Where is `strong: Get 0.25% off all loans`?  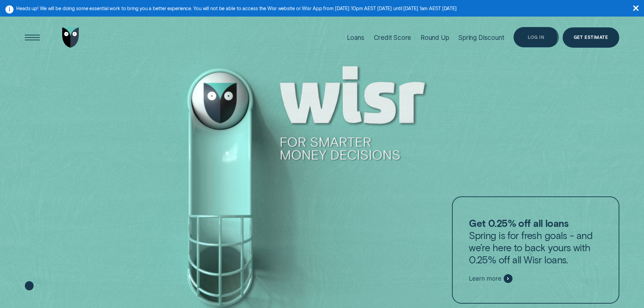 strong: Get 0.25% off all loans is located at coordinates (519, 223).